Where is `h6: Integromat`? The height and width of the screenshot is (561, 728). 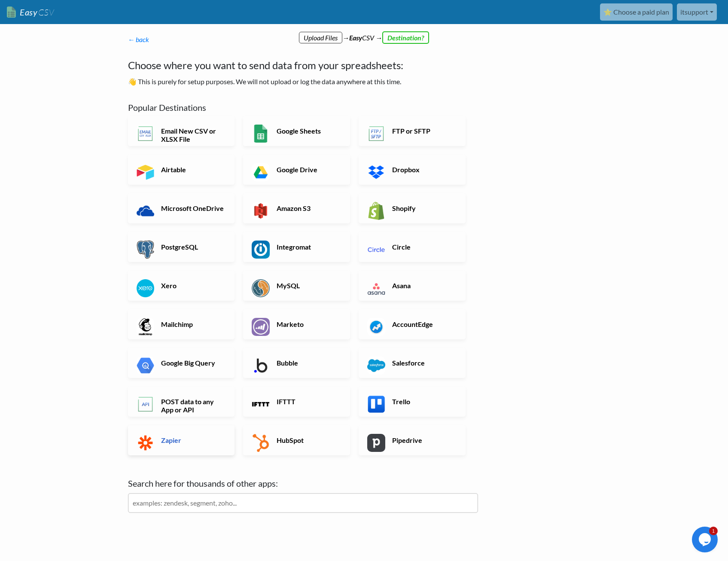
h6: Integromat is located at coordinates (308, 246).